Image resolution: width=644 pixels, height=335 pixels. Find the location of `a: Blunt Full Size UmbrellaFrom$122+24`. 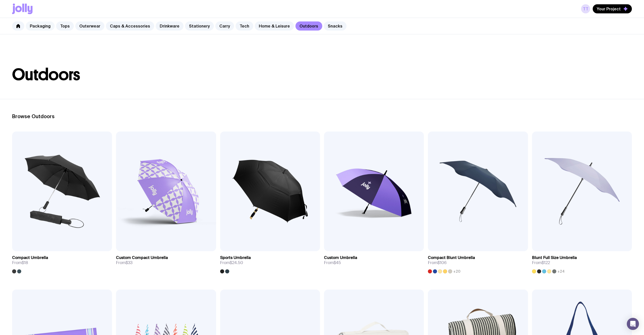

a: Blunt Full Size UmbrellaFrom$122+24 is located at coordinates (581, 262).